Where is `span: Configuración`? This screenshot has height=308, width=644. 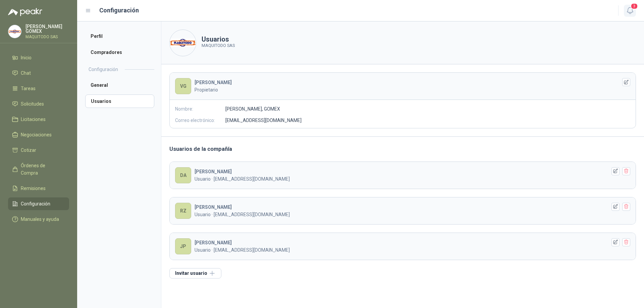 span: Configuración is located at coordinates (35, 204).